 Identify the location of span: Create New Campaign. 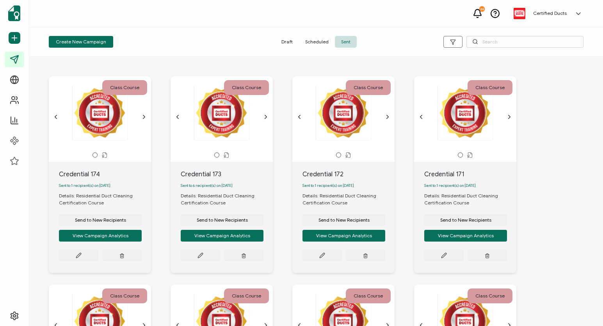
(81, 42).